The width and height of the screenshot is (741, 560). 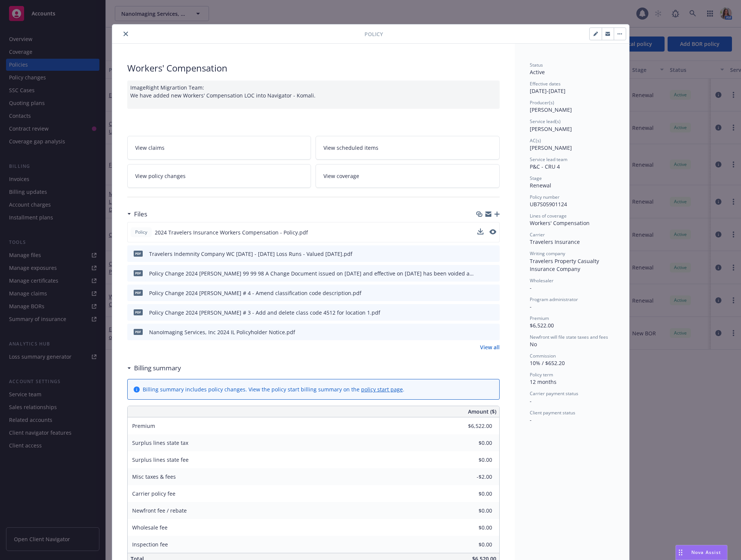 What do you see at coordinates (158, 368) in the screenshot?
I see `h3: Billing summary` at bounding box center [158, 368].